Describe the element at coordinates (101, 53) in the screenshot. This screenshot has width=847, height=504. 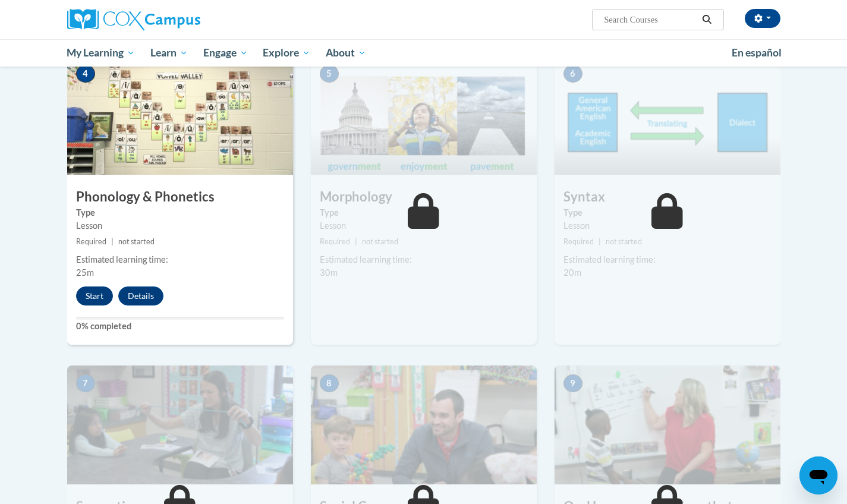
I see `a: My Learning` at that location.